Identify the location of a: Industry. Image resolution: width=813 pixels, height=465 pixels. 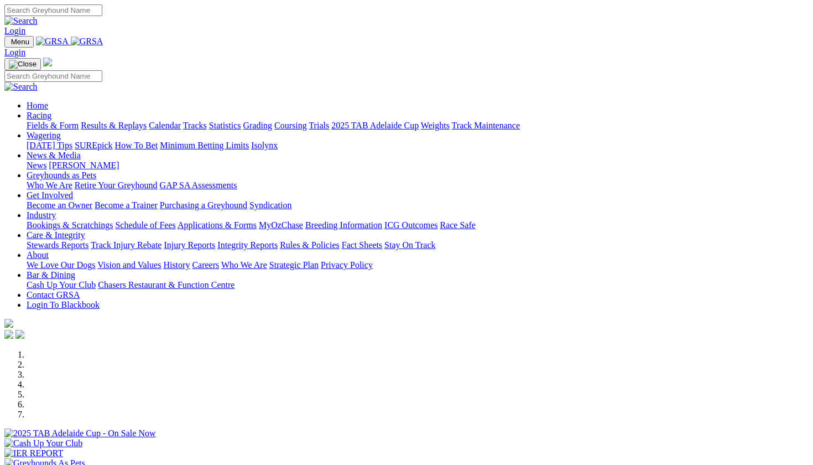
(41, 215).